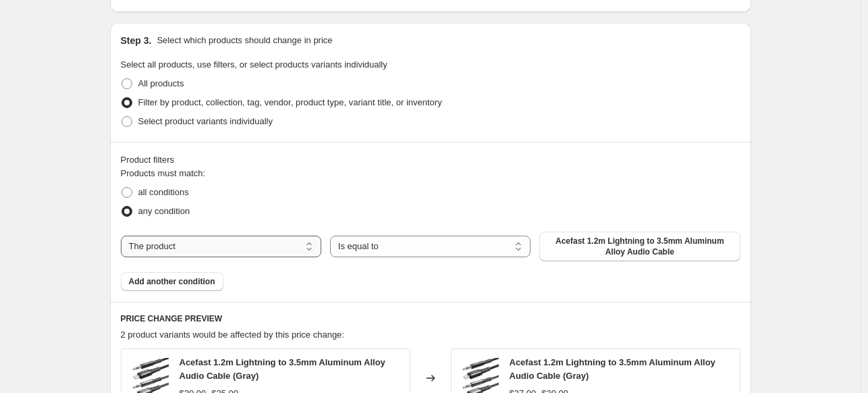 The image size is (868, 393). I want to click on button: Add another condition, so click(172, 282).